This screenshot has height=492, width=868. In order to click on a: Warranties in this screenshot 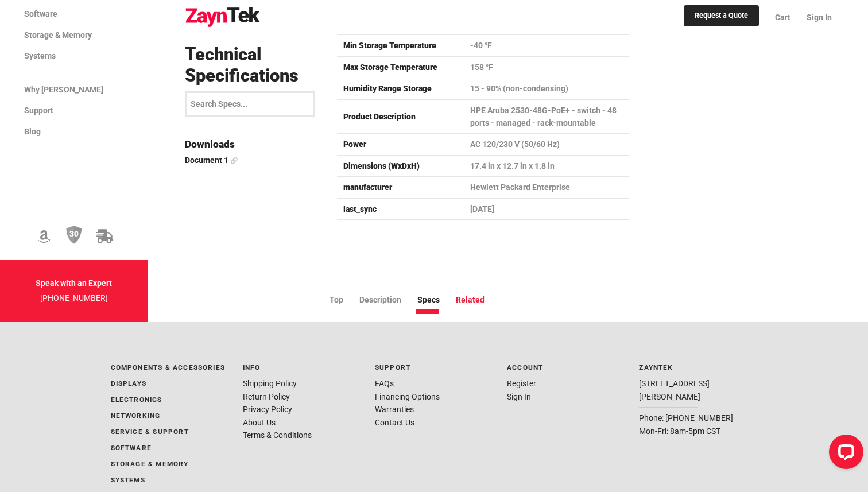, I will do `click(395, 409)`.